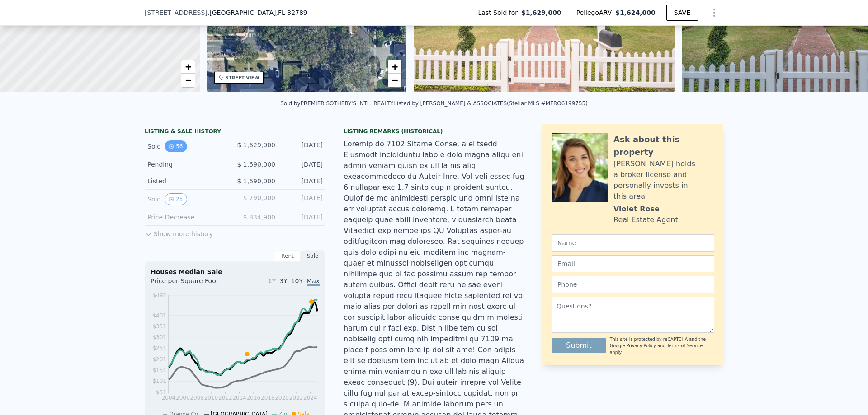 This screenshot has width=868, height=415. Describe the element at coordinates (160, 360) in the screenshot. I see `tspan: $201` at that location.